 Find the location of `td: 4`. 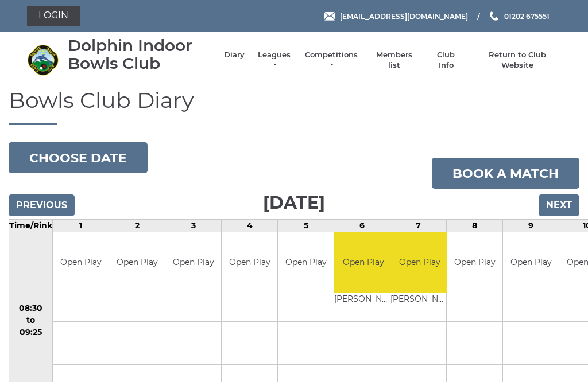

td: 4 is located at coordinates (249, 226).